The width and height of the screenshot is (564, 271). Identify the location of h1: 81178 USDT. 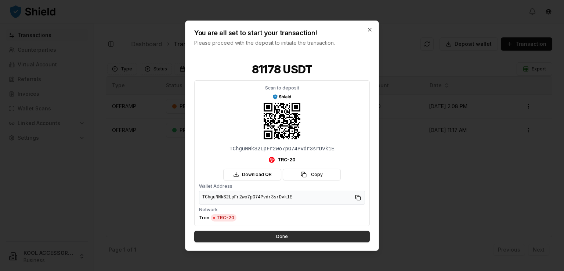
(282, 69).